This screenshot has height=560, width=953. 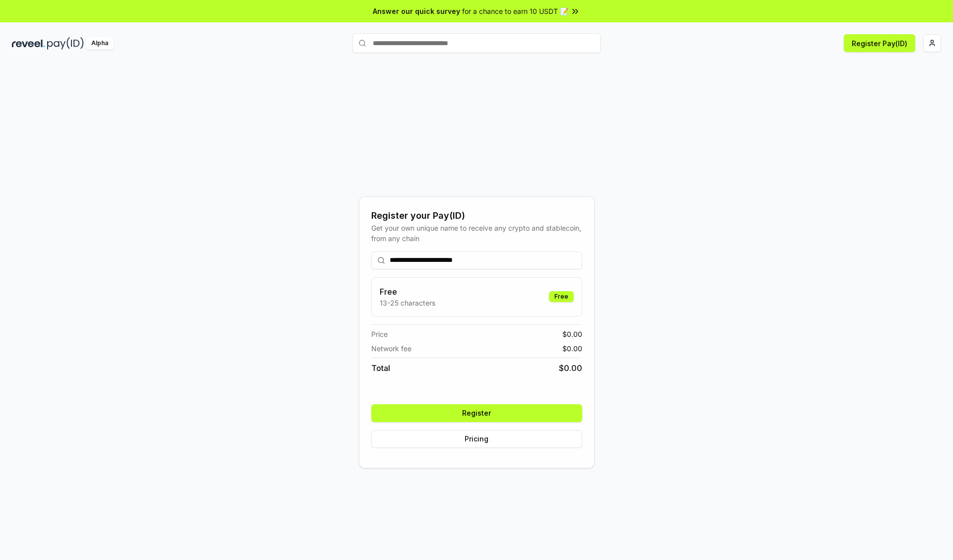 I want to click on button: Pricing, so click(x=477, y=439).